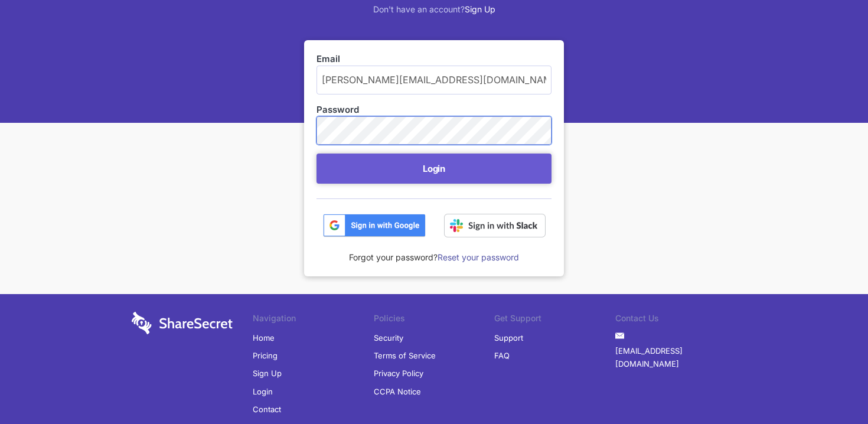 This screenshot has height=424, width=868. What do you see at coordinates (375, 226) in the screenshot?
I see `img: btn_google_signin_dark_normal_web@2x-02e5a4921c5dab0481f19210d7229f84a41d9f18e5bdafae021273015eeb...` at bounding box center [375, 226].